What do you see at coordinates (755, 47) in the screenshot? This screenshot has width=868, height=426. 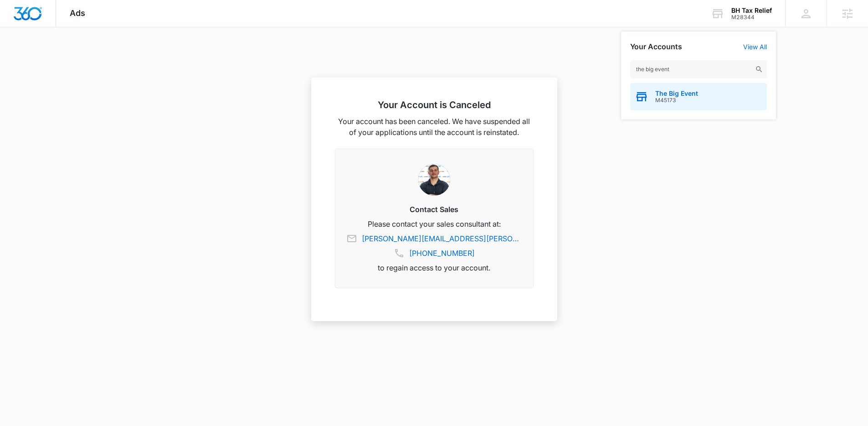 I see `a: View All` at bounding box center [755, 47].